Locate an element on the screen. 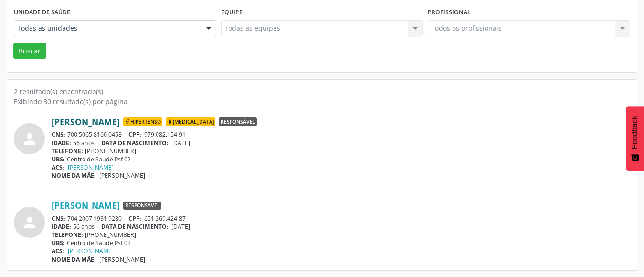 The height and width of the screenshot is (277, 644). div: 704 2007 1931 9280 is located at coordinates (341, 219).